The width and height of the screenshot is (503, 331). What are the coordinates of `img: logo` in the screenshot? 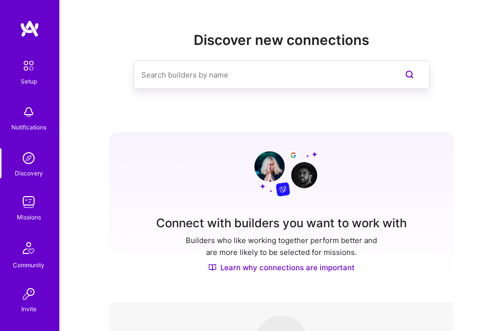 It's located at (30, 29).